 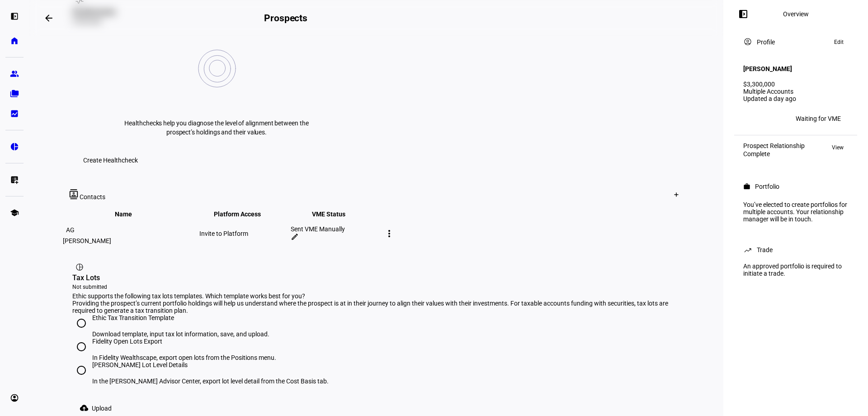 I want to click on button: Create Healthcheck, so click(x=110, y=160).